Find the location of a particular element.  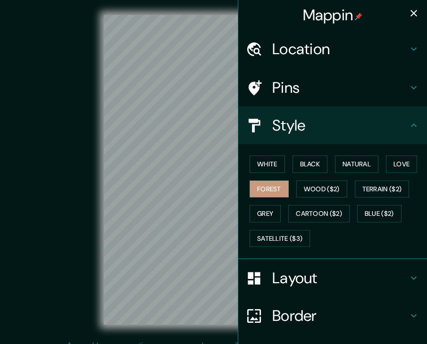

button: Cartoon ($2) is located at coordinates (319, 213).